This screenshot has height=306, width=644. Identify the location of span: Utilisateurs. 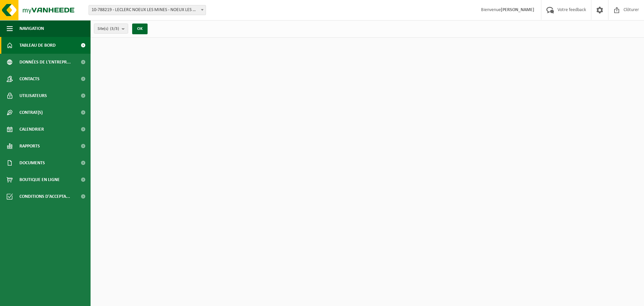
(33, 96).